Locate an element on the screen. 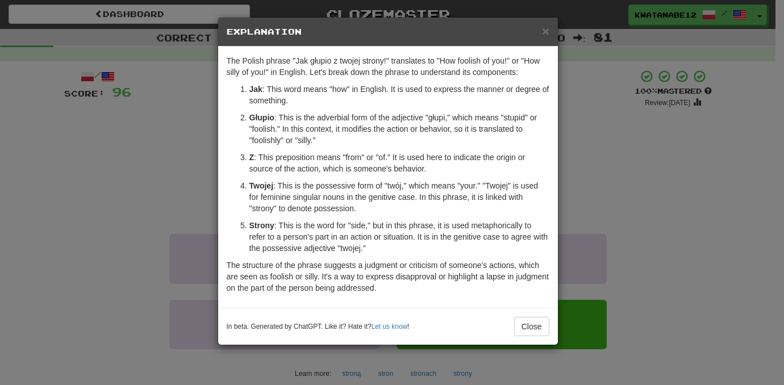 This screenshot has height=385, width=784. small: In beta. Generated by ChatGPT. Like it? Hate it? ! is located at coordinates (318, 327).